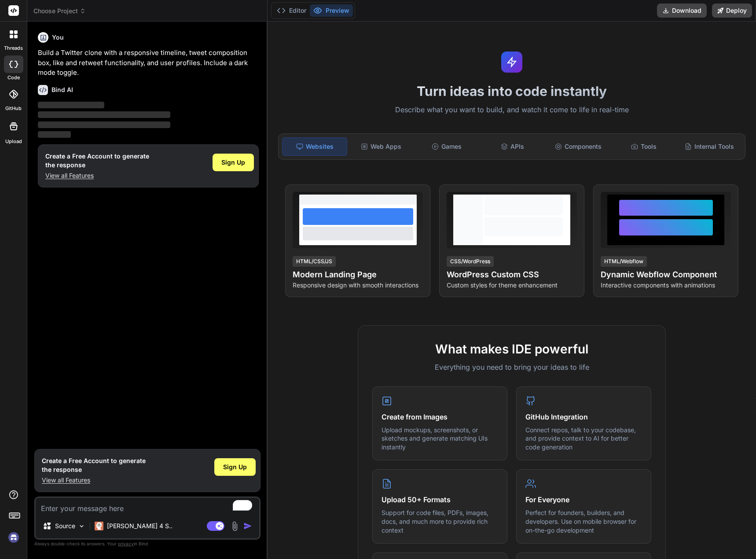 The width and height of the screenshot is (756, 559). What do you see at coordinates (235, 526) in the screenshot?
I see `img: attachment` at bounding box center [235, 526].